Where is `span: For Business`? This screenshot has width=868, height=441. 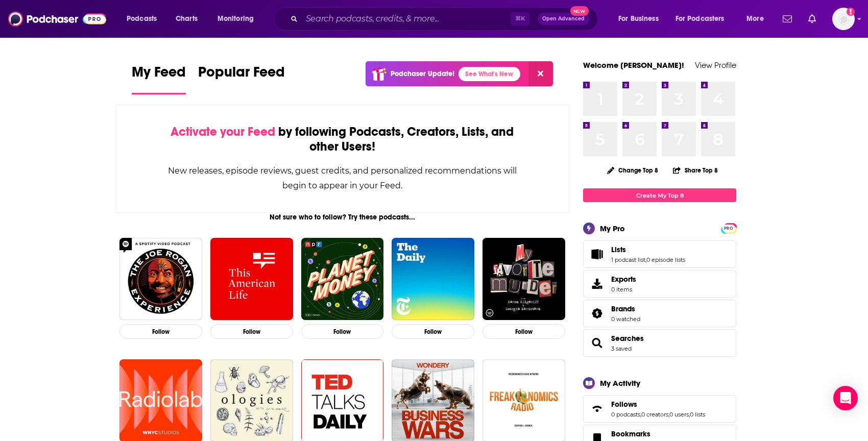 span: For Business is located at coordinates (638, 19).